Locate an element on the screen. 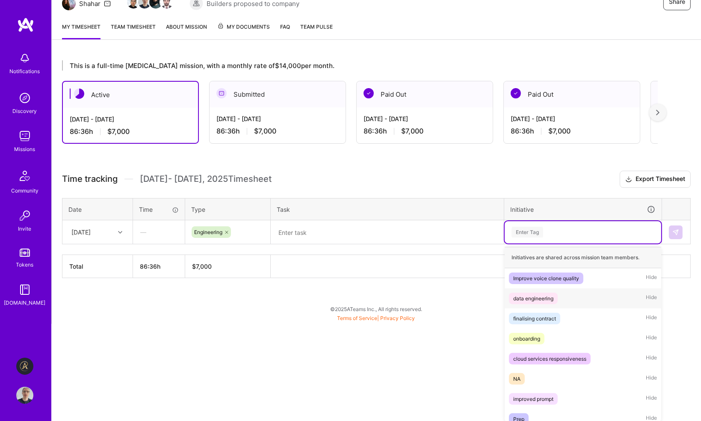  div: Missions is located at coordinates (25, 149).